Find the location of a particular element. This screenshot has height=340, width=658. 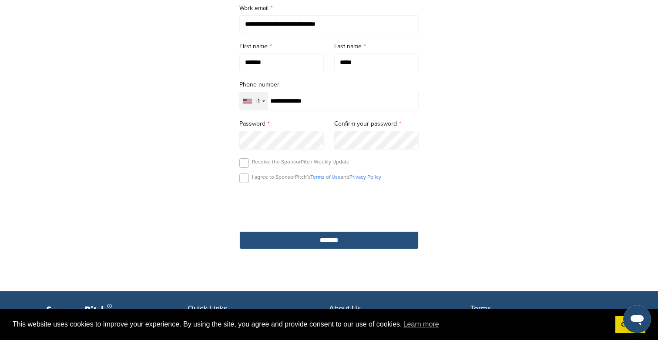

label: Last name is located at coordinates (376, 47).